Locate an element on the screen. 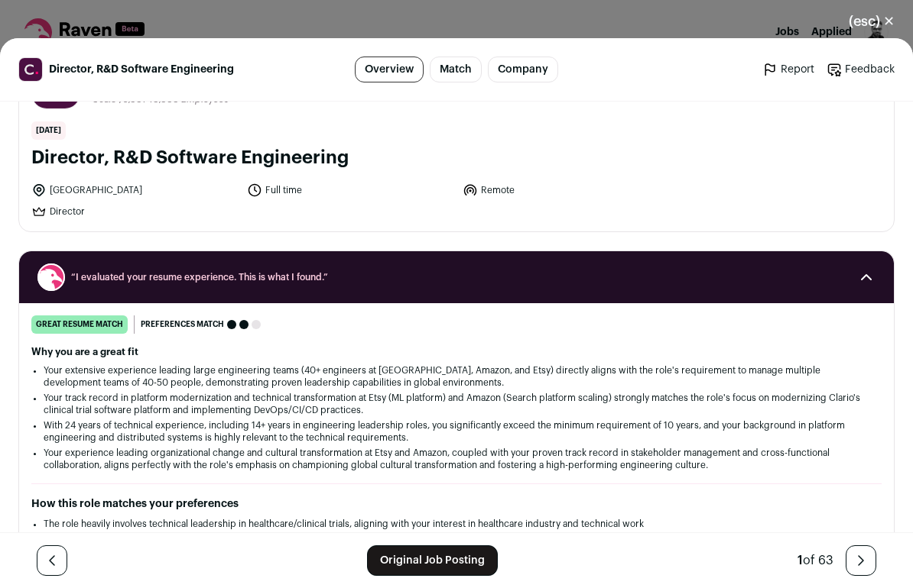  div: great resume match is located at coordinates (80, 324).